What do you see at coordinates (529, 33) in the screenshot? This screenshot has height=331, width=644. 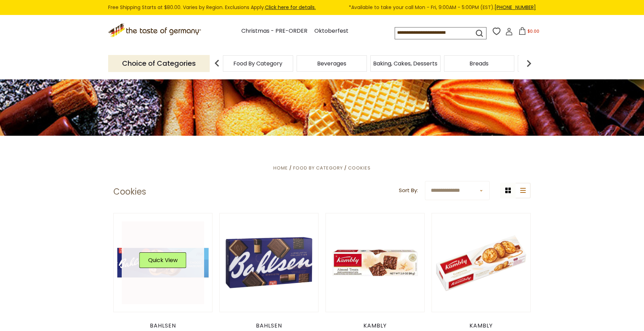 I see `button: $0.00` at bounding box center [529, 33].